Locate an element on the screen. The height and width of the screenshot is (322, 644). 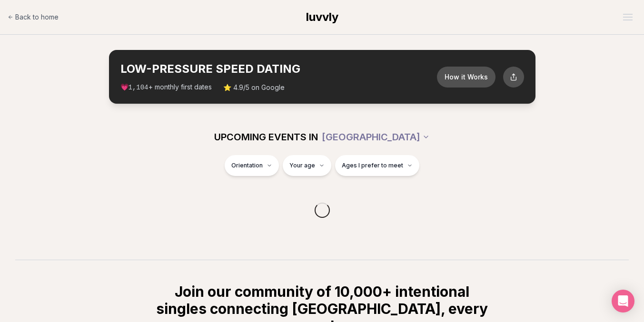
button: Orientation is located at coordinates (252, 166).